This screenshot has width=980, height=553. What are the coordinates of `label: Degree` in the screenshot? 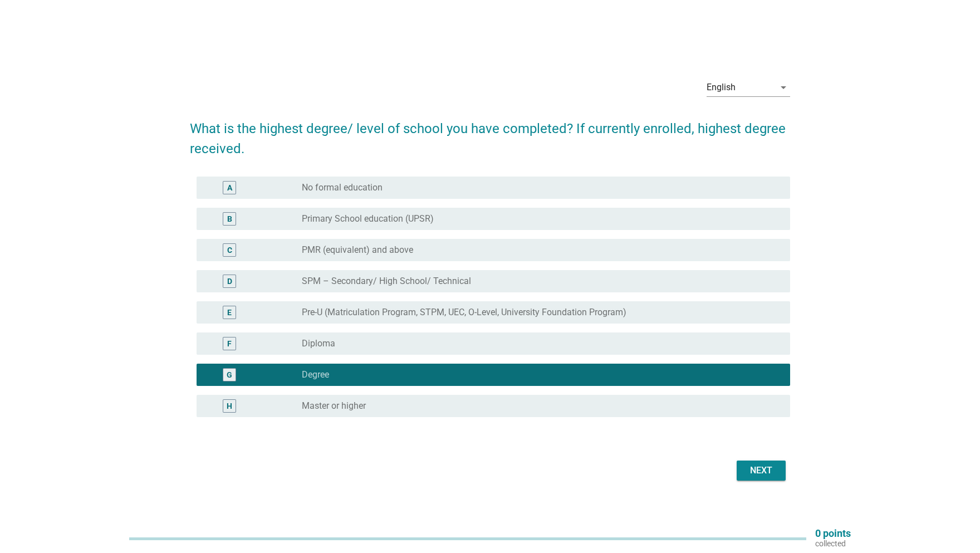 It's located at (315, 375).